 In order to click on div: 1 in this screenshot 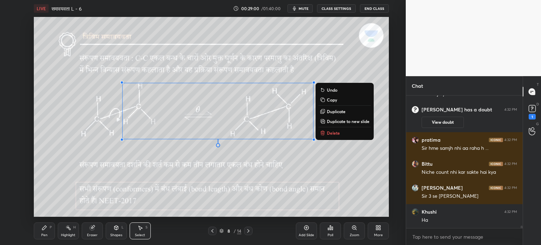, I will do `click(532, 117)`.